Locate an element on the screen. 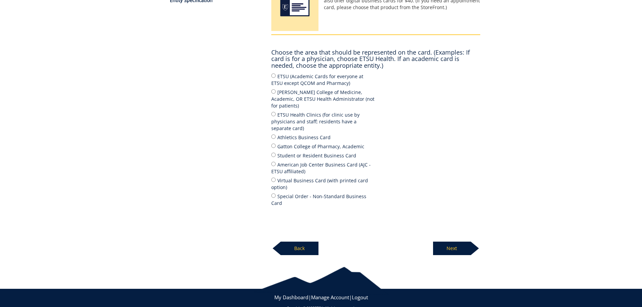 Image resolution: width=642 pixels, height=307 pixels. label: ETSU Health Clinics (for clinic use by physicians and staff; residents have a separate card) is located at coordinates (323, 121).